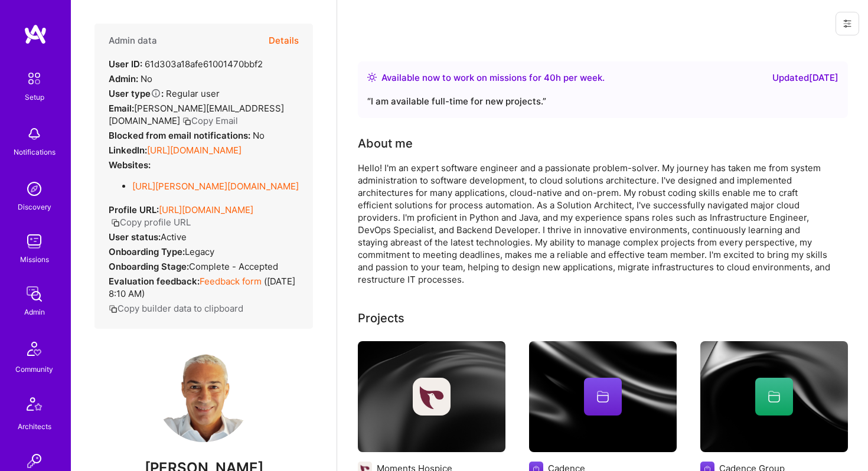 This screenshot has width=868, height=471. What do you see at coordinates (133, 41) in the screenshot?
I see `h4: Admin data` at bounding box center [133, 41].